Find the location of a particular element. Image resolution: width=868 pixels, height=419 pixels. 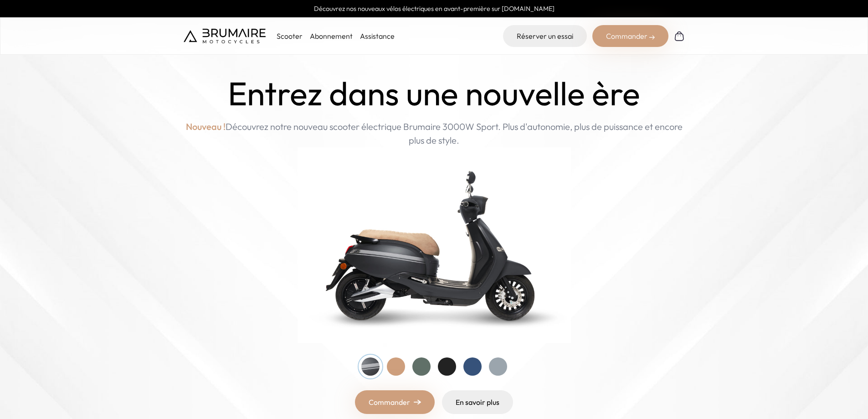

a: Réserver un essai is located at coordinates (545, 36).